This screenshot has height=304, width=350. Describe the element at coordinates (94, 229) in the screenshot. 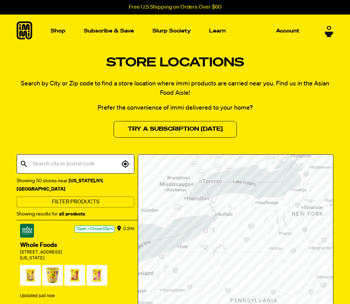

I see `div: Open • Closes 10pm` at that location.